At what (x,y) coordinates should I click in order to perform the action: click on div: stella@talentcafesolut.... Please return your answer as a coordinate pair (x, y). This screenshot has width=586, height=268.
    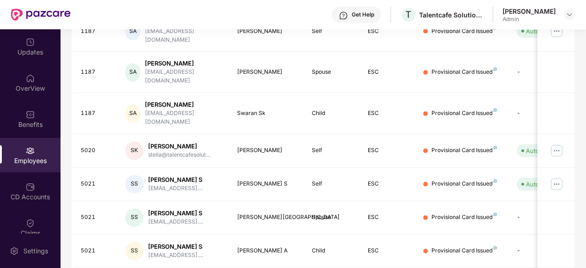
    Looking at the image, I should click on (179, 155).